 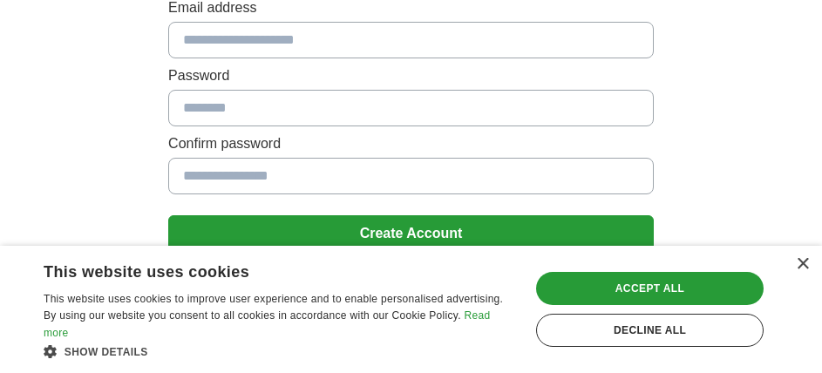 I want to click on label: Password, so click(x=411, y=76).